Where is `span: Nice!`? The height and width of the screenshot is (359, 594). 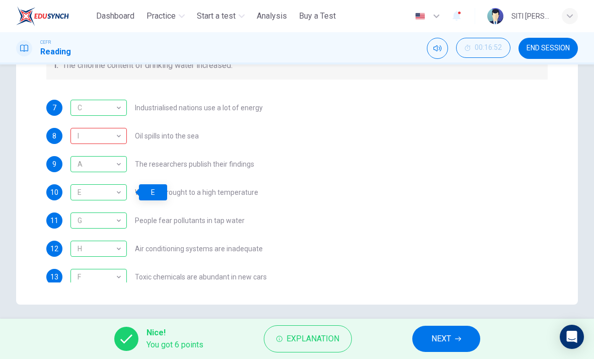
span: Nice! is located at coordinates (175, 333).